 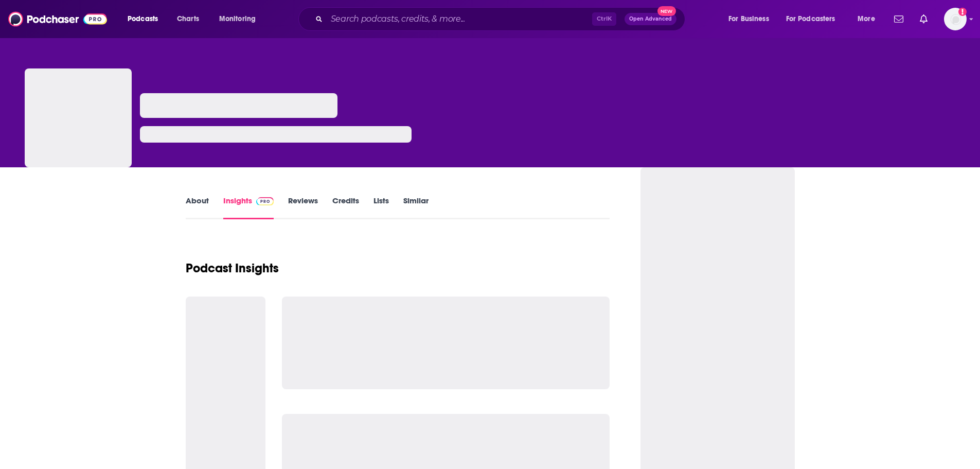 I want to click on h1: Podcast Insights, so click(x=232, y=268).